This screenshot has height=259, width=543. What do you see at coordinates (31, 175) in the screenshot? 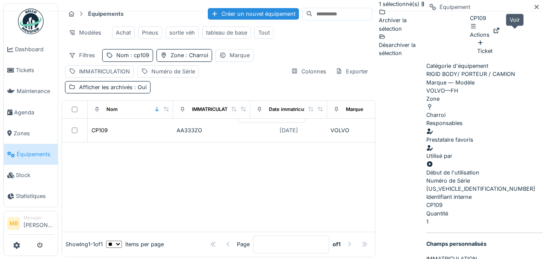
I see `a: Stock` at bounding box center [31, 175].